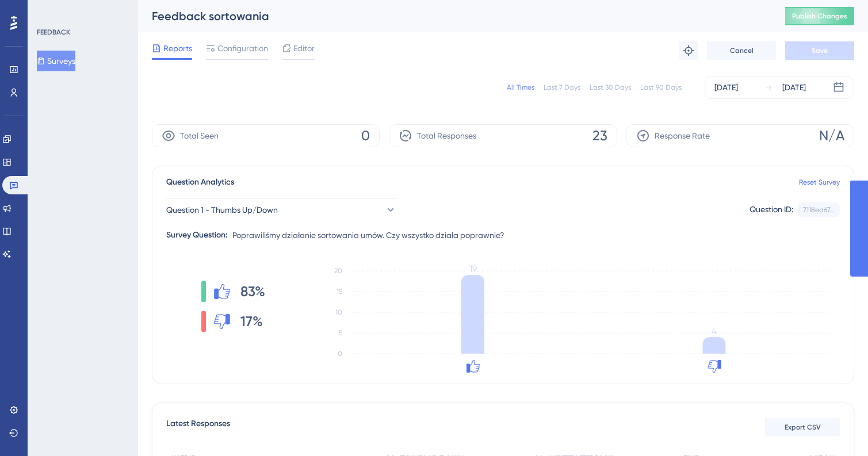 This screenshot has width=868, height=456. I want to click on div: FEEDBACK, so click(54, 32).